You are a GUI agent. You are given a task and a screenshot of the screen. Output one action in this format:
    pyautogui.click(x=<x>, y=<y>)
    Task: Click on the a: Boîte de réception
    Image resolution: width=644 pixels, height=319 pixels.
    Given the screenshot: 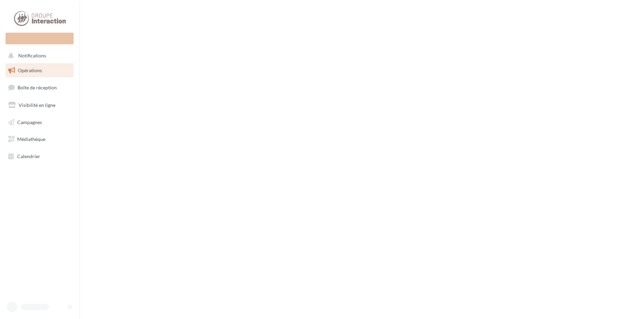 What is the action you would take?
    pyautogui.click(x=39, y=87)
    